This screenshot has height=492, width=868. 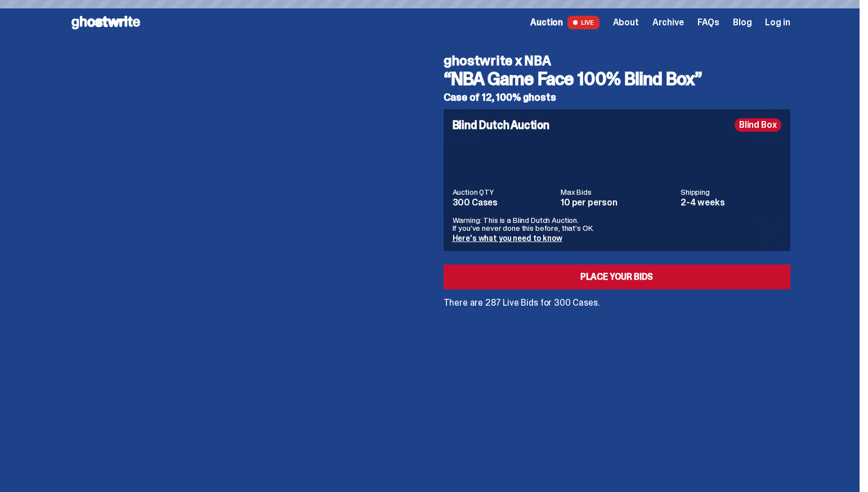 I want to click on a: Here's what you need to know, so click(x=507, y=239).